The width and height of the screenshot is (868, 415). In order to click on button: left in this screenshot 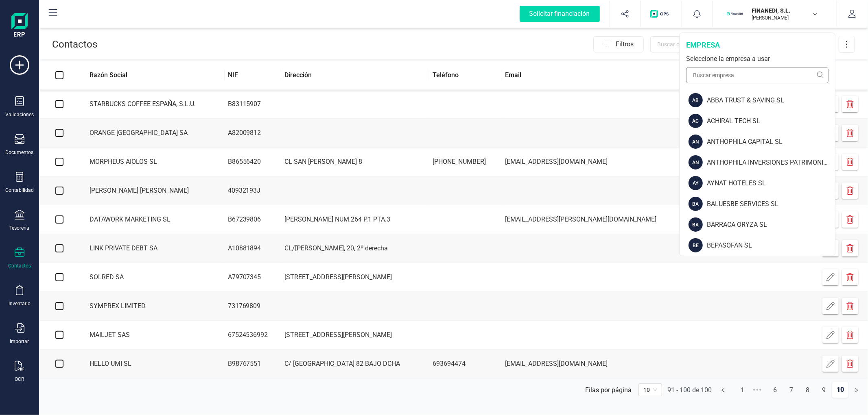, I will do `click(723, 390)`.